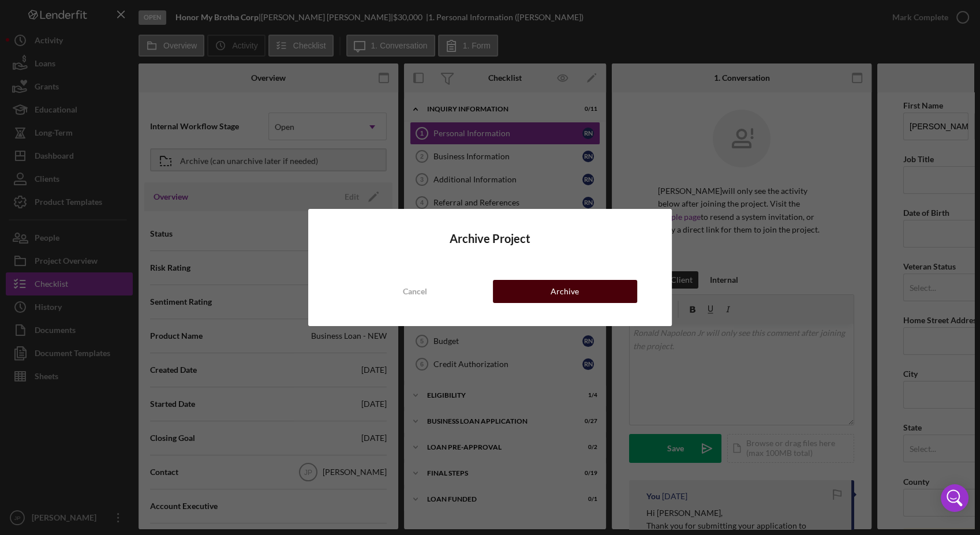  I want to click on div: Cancel, so click(415, 291).